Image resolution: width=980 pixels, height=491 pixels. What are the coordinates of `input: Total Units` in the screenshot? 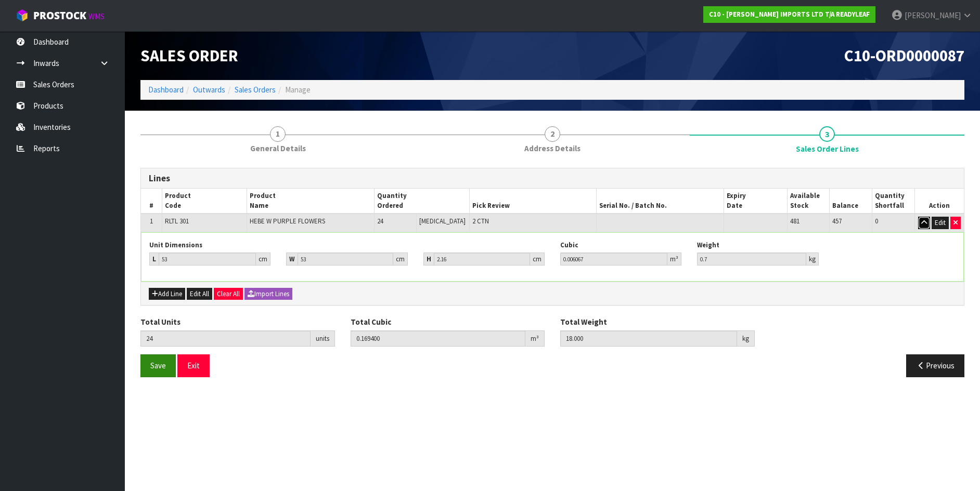 It's located at (225, 338).